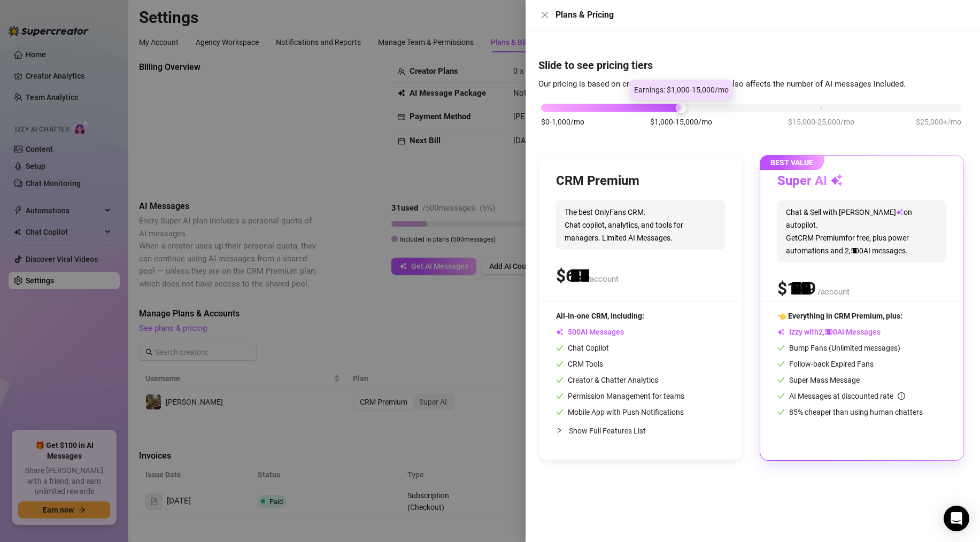  Describe the element at coordinates (640, 225) in the screenshot. I see `span: The best OnlyFans CRM. Chat copilot, analytics, and tools for managers. Limited AI Messages.` at that location.